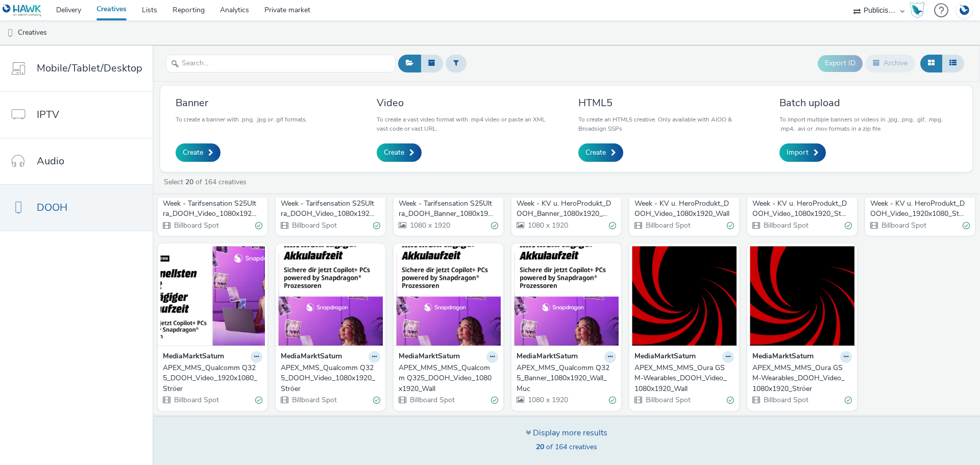  I want to click on div: Display more results, so click(567, 433).